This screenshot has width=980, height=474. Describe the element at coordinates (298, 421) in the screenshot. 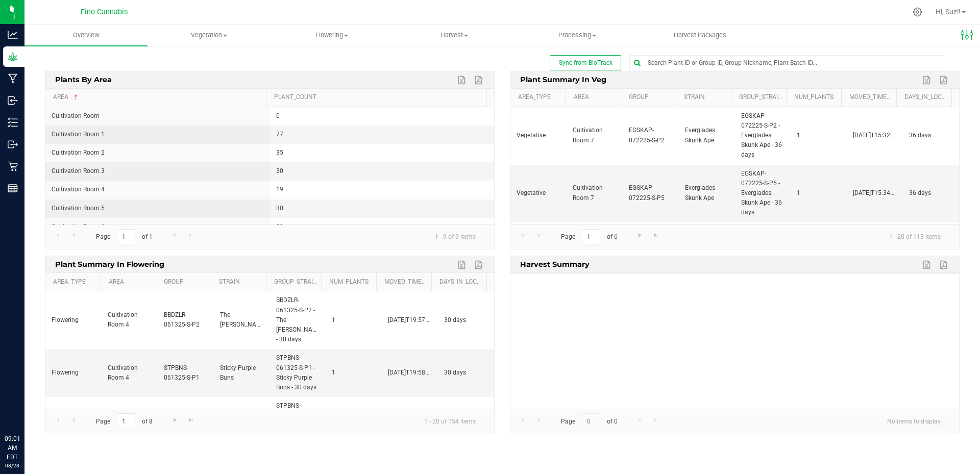

I see `td: STPBNS-061325-S-P3 - Sticky Purple Buns - 30 days` at that location.